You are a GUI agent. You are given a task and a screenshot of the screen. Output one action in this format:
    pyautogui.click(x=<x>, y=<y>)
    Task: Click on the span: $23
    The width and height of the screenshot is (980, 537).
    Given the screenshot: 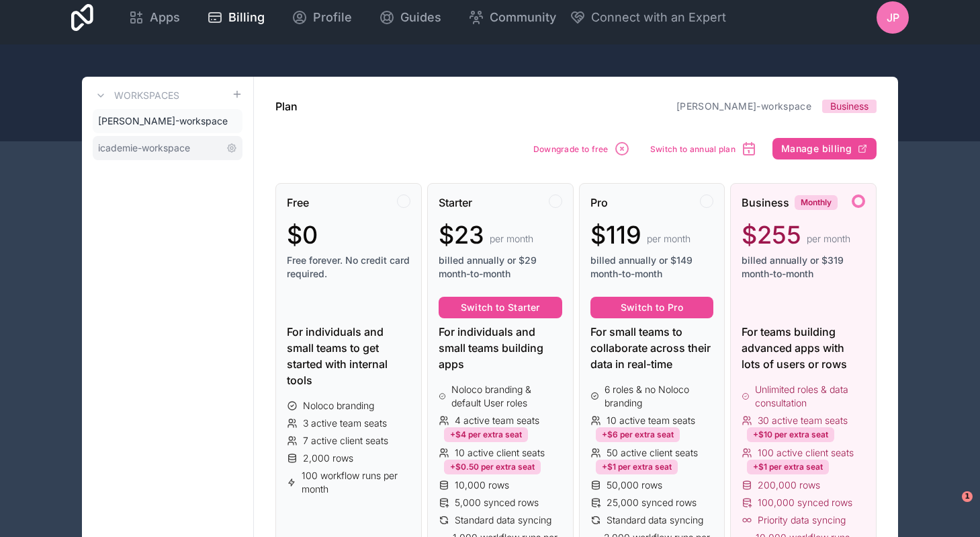 What is the action you would take?
    pyautogui.click(x=462, y=234)
    